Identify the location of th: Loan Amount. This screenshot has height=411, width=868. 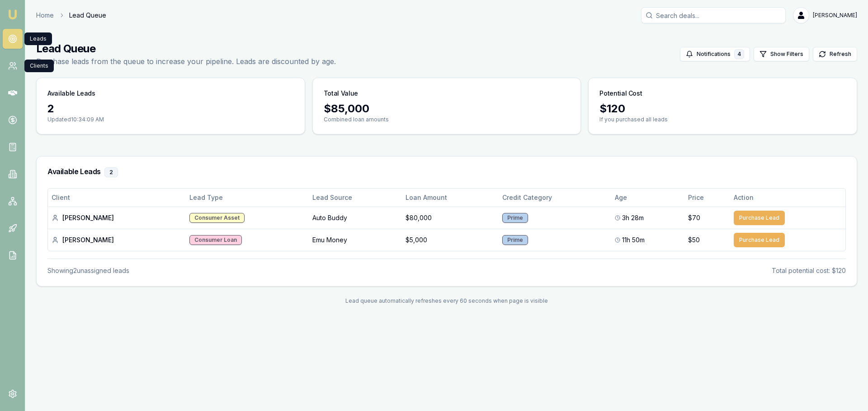
(450, 198).